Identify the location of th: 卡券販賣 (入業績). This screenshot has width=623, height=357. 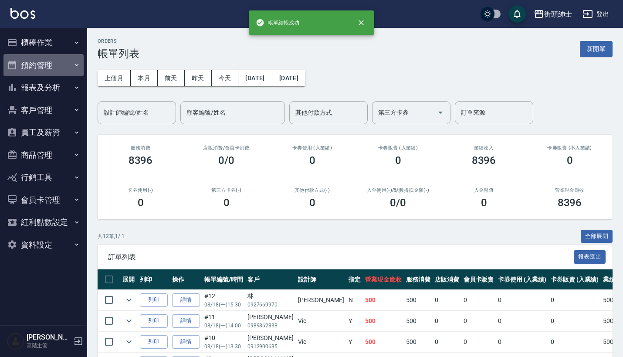
(575, 279).